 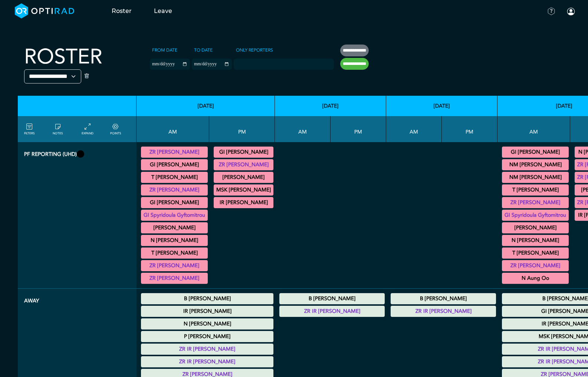 I want to click on th: PF Reporting (UHD), so click(x=77, y=215).